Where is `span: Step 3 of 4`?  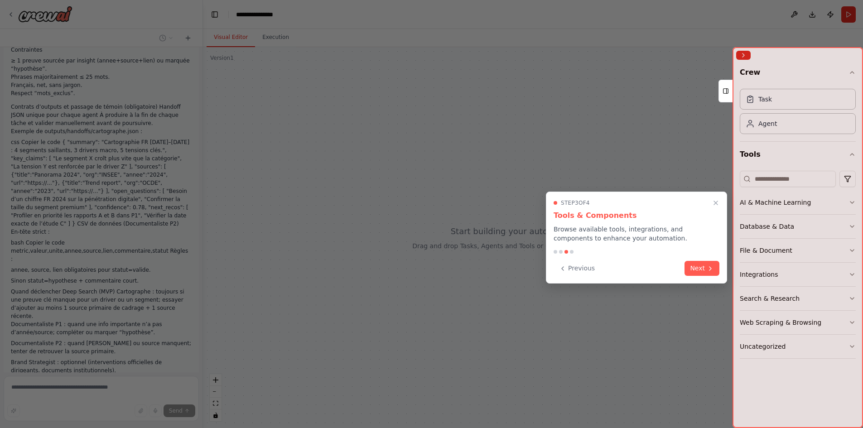
span: Step 3 of 4 is located at coordinates (575, 203).